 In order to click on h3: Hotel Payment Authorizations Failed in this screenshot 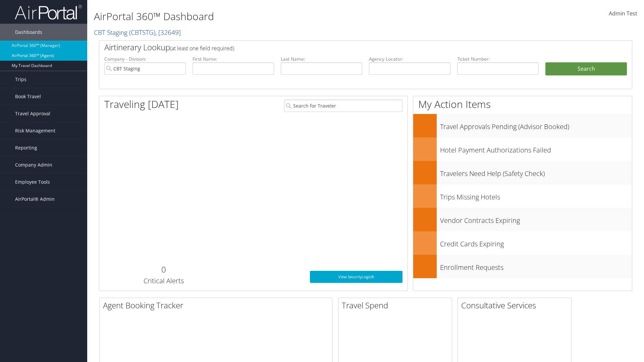, I will do `click(536, 148)`.